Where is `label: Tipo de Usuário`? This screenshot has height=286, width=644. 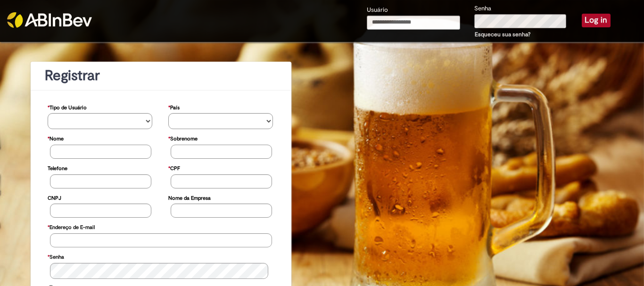 label: Tipo de Usuário is located at coordinates (67, 107).